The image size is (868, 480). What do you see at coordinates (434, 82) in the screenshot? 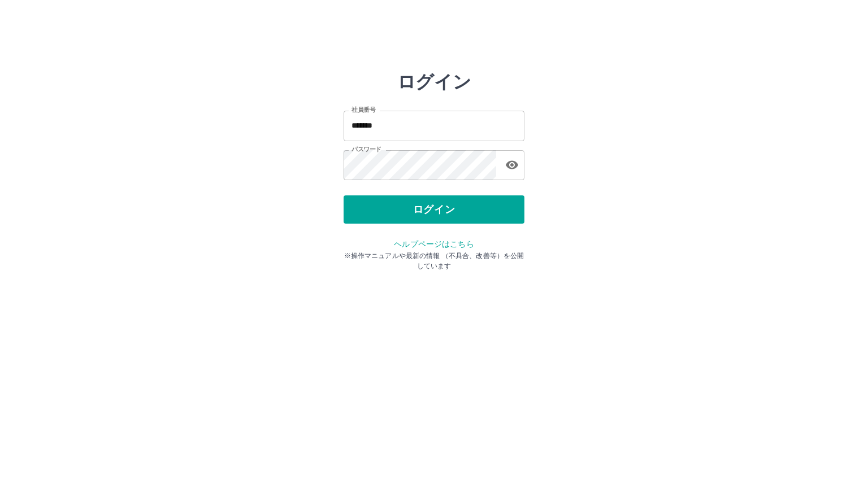
I see `h2: ログイン` at bounding box center [434, 82].